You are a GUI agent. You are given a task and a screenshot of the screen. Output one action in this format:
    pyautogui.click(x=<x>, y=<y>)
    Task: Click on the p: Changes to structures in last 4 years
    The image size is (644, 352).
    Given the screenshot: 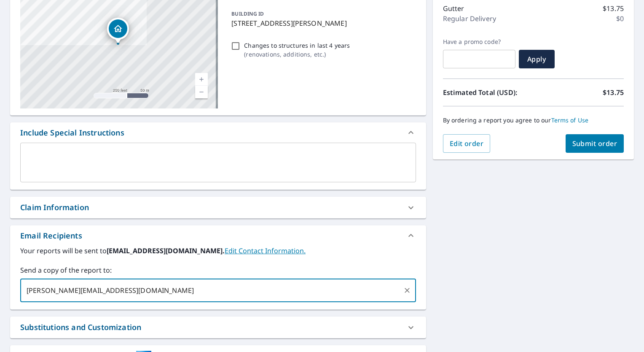 What is the action you would take?
    pyautogui.click(x=297, y=45)
    